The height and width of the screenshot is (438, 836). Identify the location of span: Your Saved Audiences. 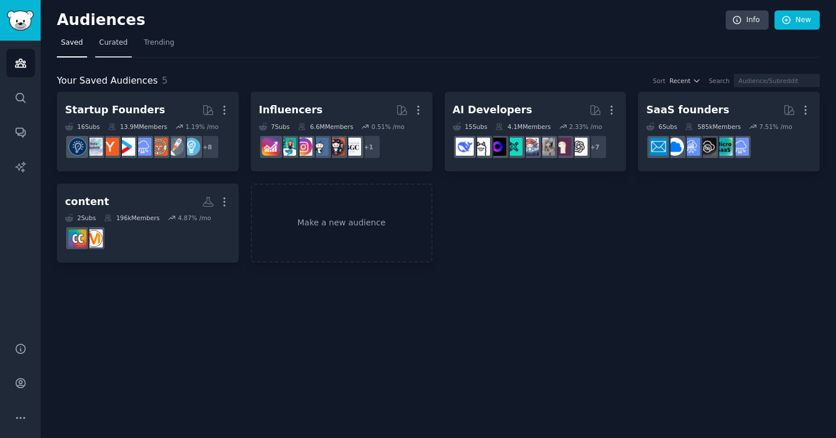
(107, 81).